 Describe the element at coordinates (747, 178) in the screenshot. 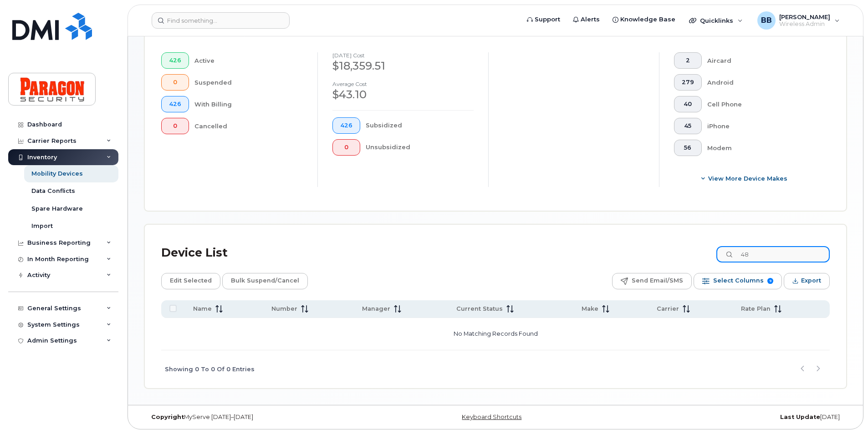

I see `span: View More Device Makes` at that location.